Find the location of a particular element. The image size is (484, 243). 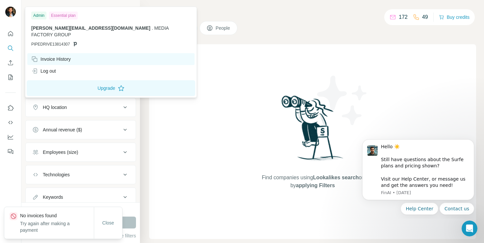

p: 49 is located at coordinates (425, 17).